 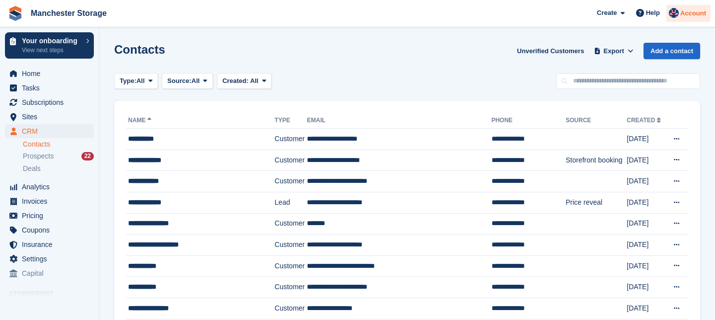 I want to click on th: Phone, so click(x=529, y=121).